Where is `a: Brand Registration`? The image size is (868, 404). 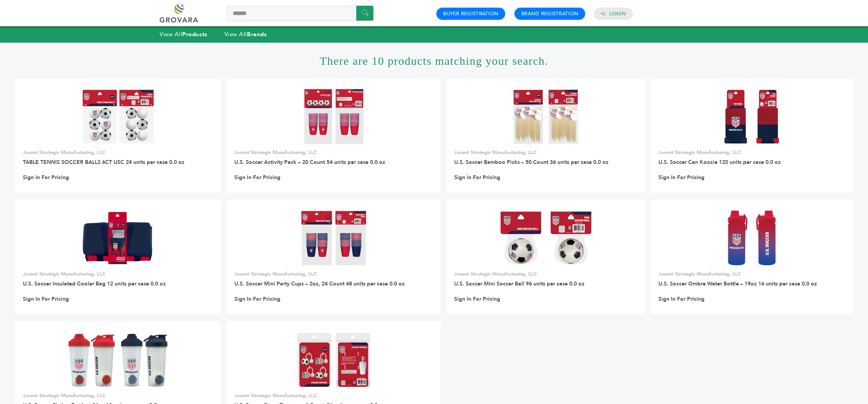 a: Brand Registration is located at coordinates (550, 14).